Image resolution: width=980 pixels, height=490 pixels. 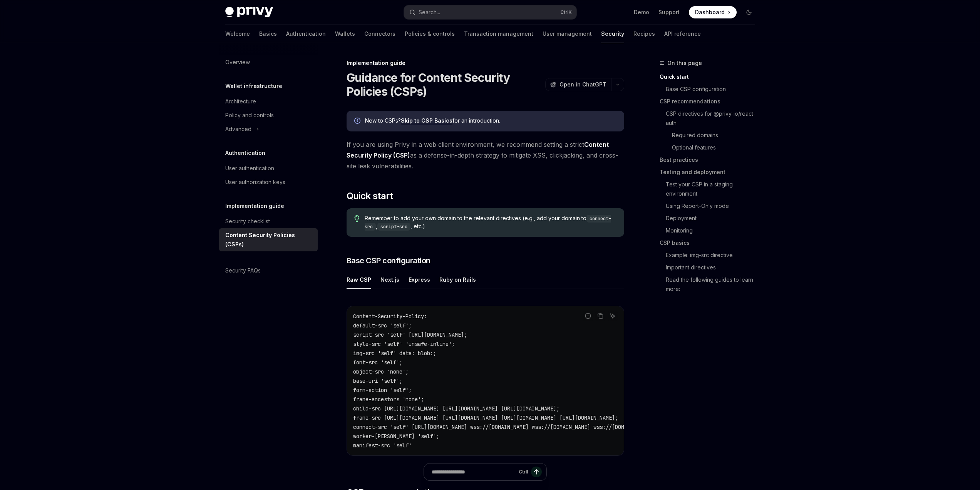 I want to click on button: Copy the contents from the code block, so click(x=600, y=316).